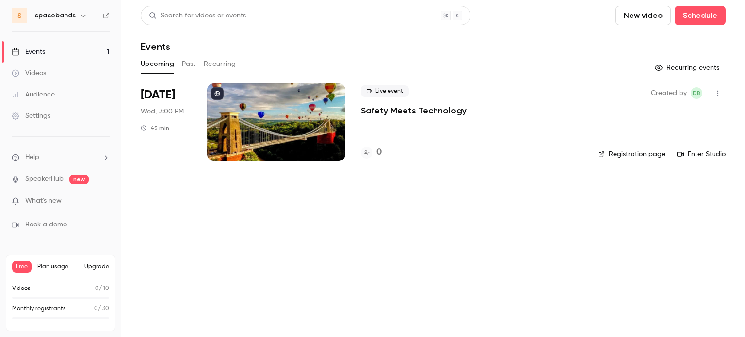 Image resolution: width=745 pixels, height=337 pixels. What do you see at coordinates (21, 289) in the screenshot?
I see `p: Videos` at bounding box center [21, 289].